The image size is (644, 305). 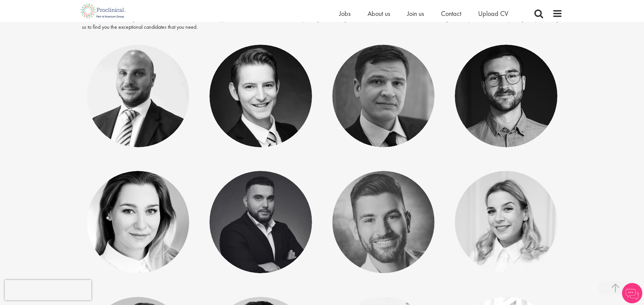 What do you see at coordinates (632, 293) in the screenshot?
I see `img: Chatbot` at bounding box center [632, 293].